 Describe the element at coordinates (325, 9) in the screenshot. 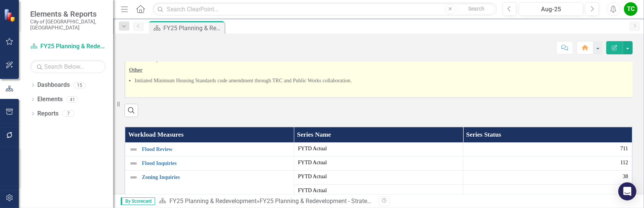

I see `input: Search ClearPoint...` at that location.